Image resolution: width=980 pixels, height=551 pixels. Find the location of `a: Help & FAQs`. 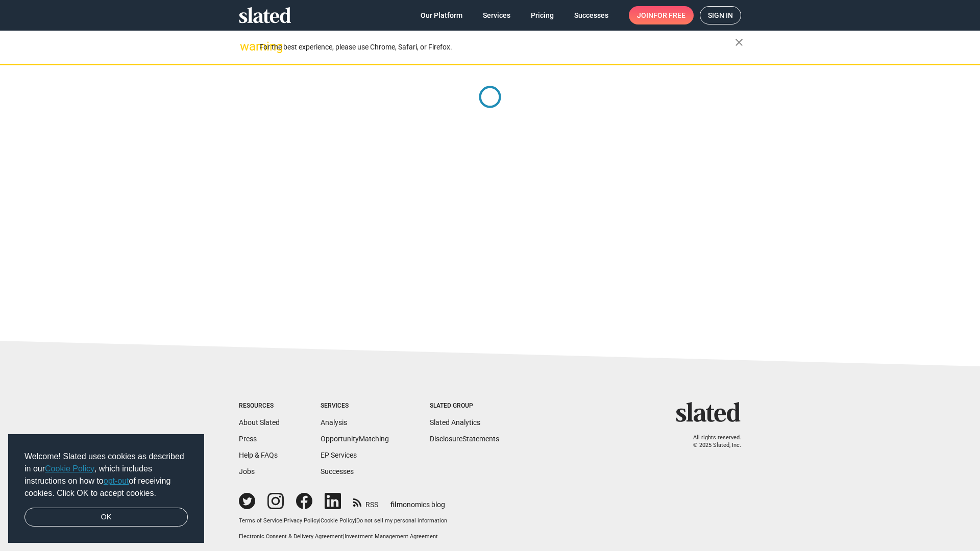

a: Help & FAQs is located at coordinates (258, 455).